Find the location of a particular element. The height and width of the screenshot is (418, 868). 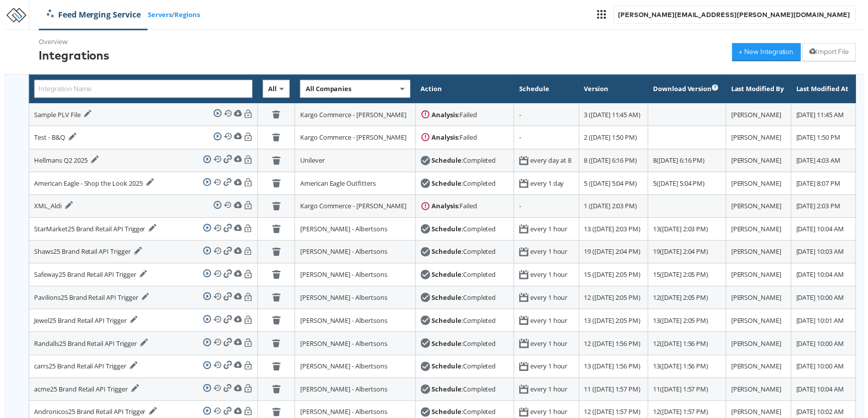

div: Overview is located at coordinates (71, 42).